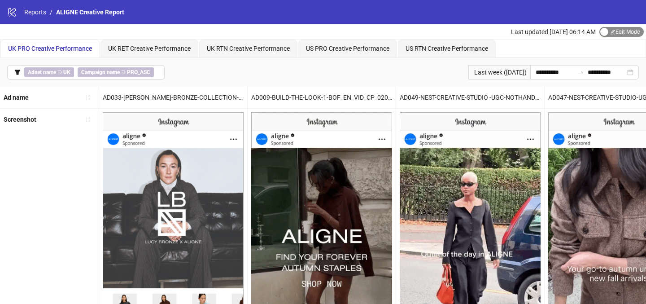 Image resolution: width=646 pixels, height=304 pixels. What do you see at coordinates (18, 72) in the screenshot?
I see `span: filter` at bounding box center [18, 72].